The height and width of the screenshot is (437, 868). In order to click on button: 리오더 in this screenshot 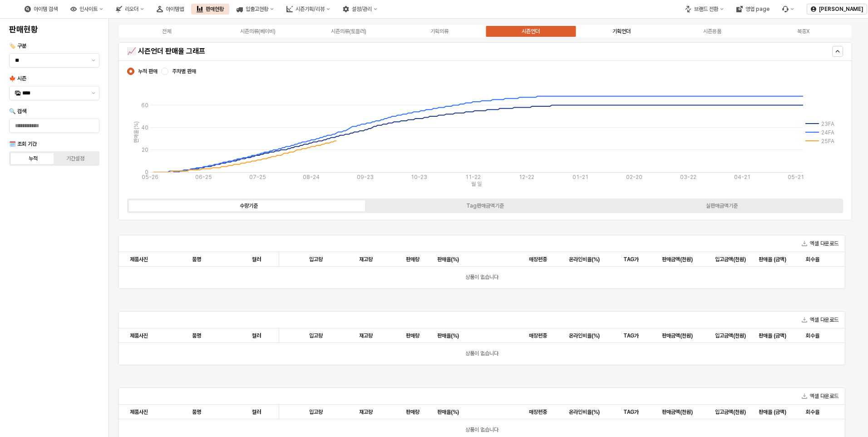, I will do `click(130, 9)`.